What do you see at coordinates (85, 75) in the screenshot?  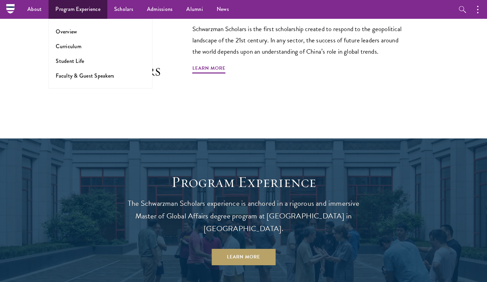 I see `a: Faculty & Guest Speakers` at bounding box center [85, 75].